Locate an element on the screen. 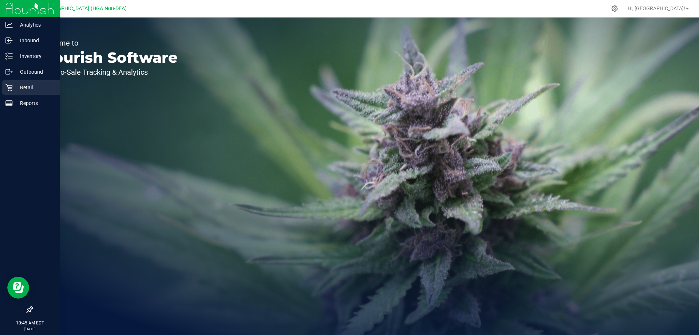  p: Outbound is located at coordinates (35, 72).